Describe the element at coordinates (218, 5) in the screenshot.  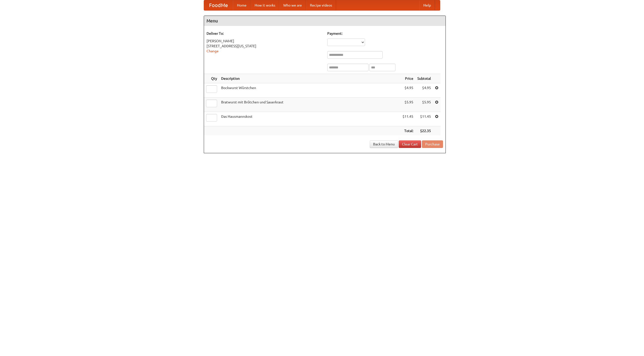
I see `a: FoodMe` at that location.